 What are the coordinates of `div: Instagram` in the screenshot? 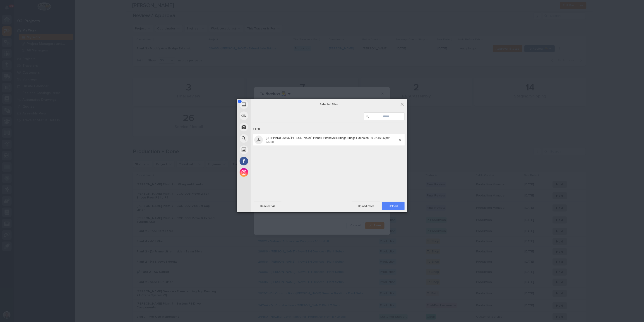 It's located at (264, 173).